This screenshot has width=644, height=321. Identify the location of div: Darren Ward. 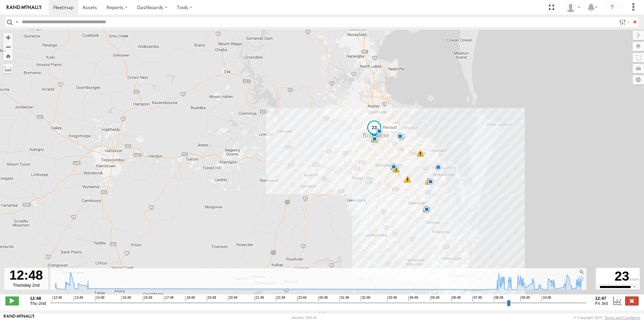
(573, 7).